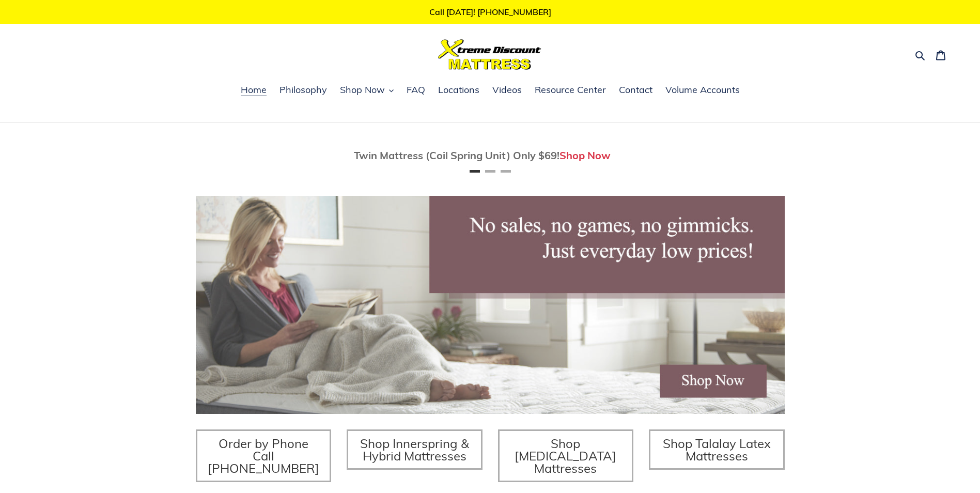 The width and height of the screenshot is (980, 493). I want to click on a: Contact, so click(636, 91).